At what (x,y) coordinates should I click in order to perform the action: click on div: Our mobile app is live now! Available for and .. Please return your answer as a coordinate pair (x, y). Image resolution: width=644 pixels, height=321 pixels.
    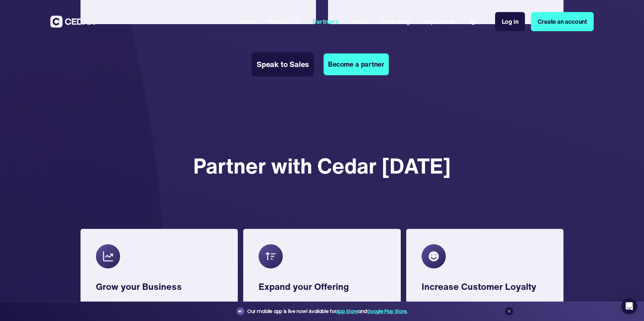
    Looking at the image, I should click on (327, 311).